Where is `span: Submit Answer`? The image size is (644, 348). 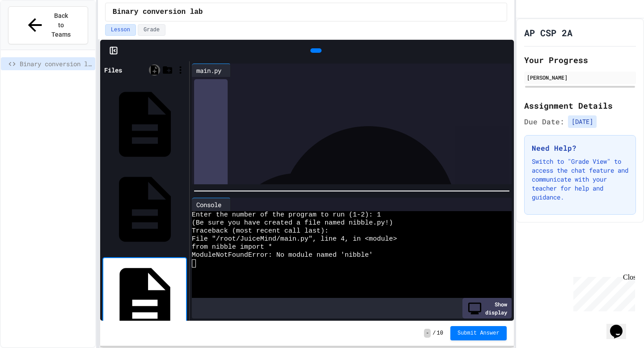
span: Submit Answer is located at coordinates (479, 333).